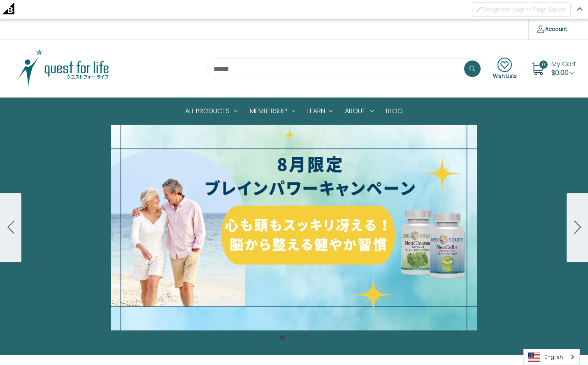  Describe the element at coordinates (524, 10) in the screenshot. I see `span: Design this page in Page Builder` at that location.